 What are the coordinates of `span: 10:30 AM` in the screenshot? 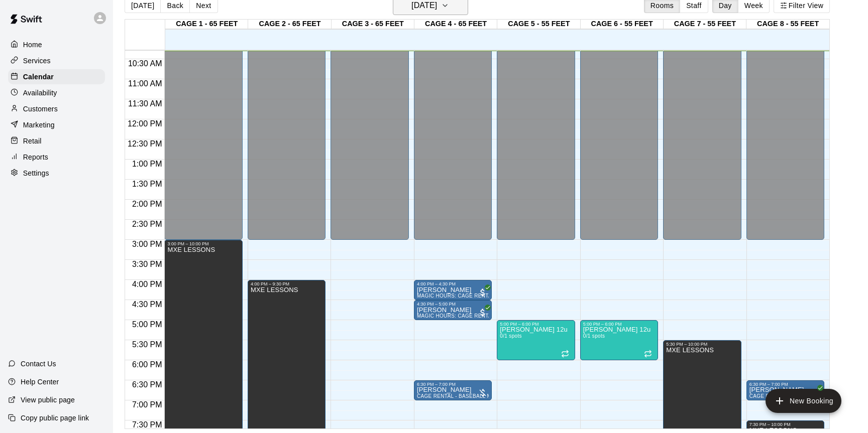 It's located at (145, 63).